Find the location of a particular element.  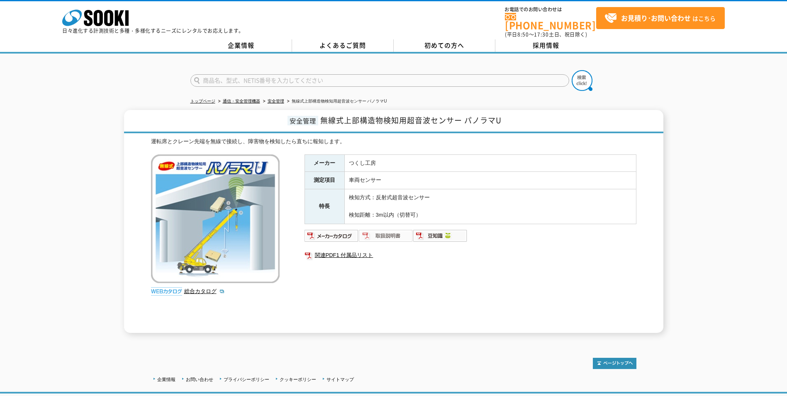

a: 豆知識 is located at coordinates (440, 237).